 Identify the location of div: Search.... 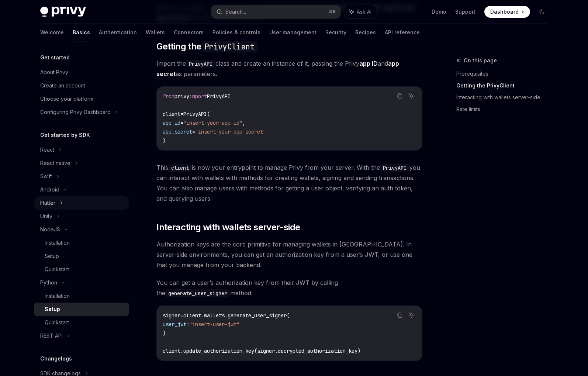
(236, 12).